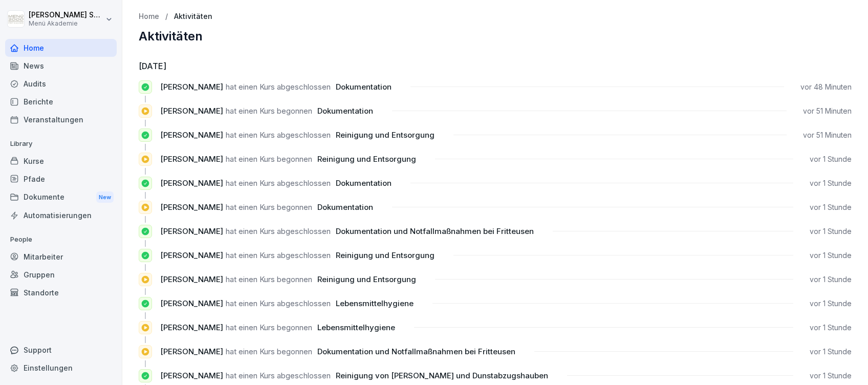  I want to click on a: Standorte, so click(61, 292).